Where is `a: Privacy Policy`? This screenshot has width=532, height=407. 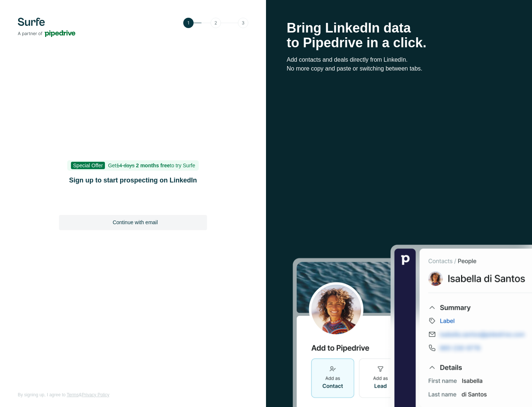
a: Privacy Policy is located at coordinates (95, 395).